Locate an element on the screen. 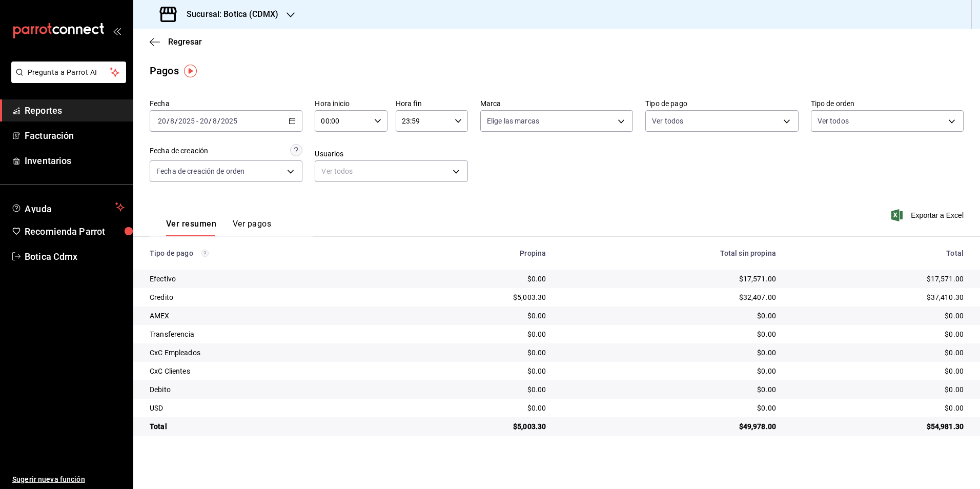 Image resolution: width=980 pixels, height=489 pixels. label: Marca is located at coordinates (557, 104).